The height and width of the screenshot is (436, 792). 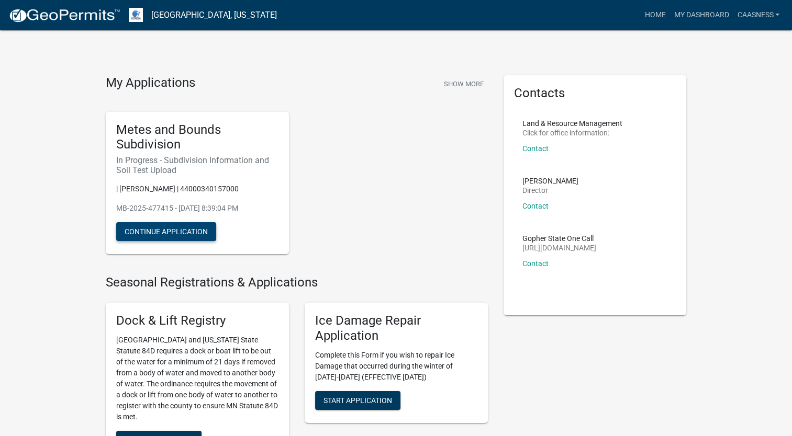 What do you see at coordinates (550, 190) in the screenshot?
I see `p: Director` at bounding box center [550, 190].